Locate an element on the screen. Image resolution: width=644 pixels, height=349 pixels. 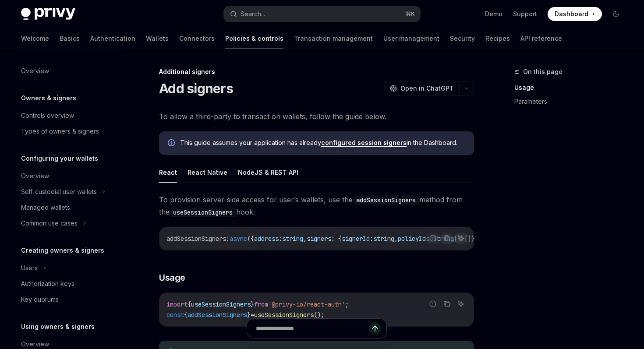
div: Controls overview is located at coordinates (48, 116).